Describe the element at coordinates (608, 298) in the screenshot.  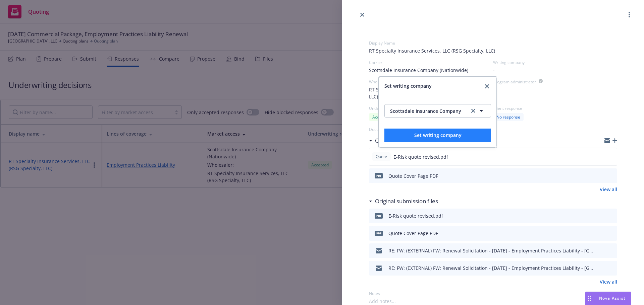
I see `button: Nova Assist` at that location.